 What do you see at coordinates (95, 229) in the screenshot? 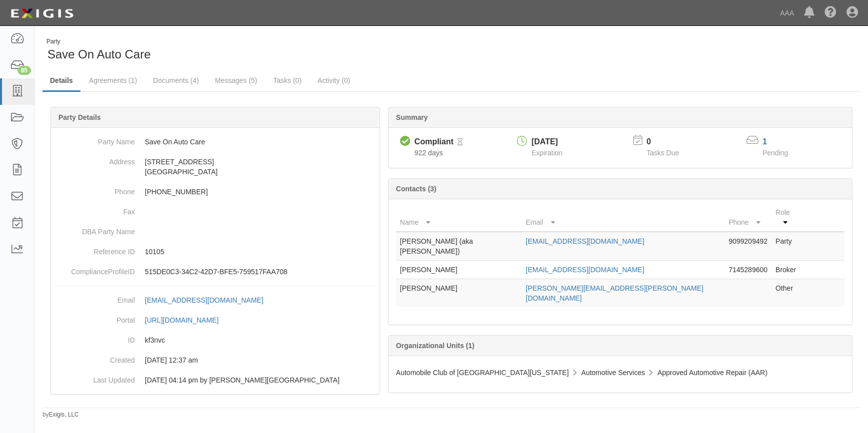
I see `dt: DBA Party Name` at bounding box center [95, 229].